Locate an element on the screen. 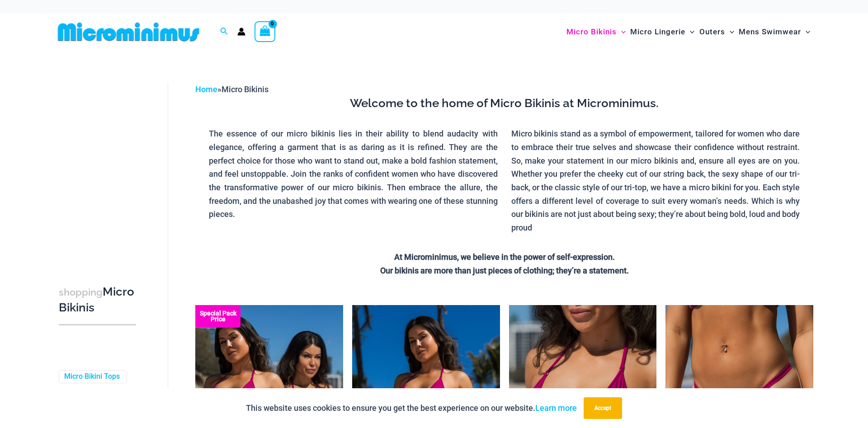 This screenshot has width=868, height=428. a: Mens SwimwearMenu ToggleMenu Toggle is located at coordinates (774, 32).